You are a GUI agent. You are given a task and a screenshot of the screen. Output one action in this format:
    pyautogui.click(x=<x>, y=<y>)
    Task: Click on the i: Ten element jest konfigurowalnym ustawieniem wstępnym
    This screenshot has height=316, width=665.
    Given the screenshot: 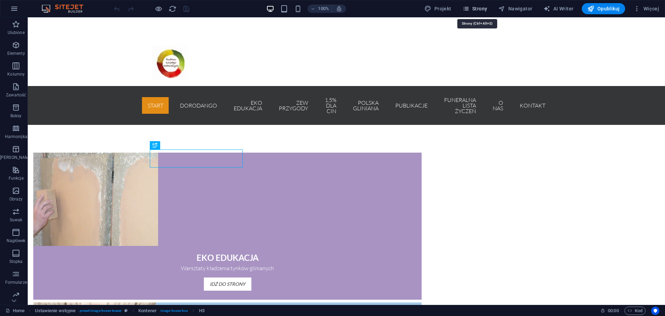 What is the action you would take?
    pyautogui.click(x=126, y=311)
    